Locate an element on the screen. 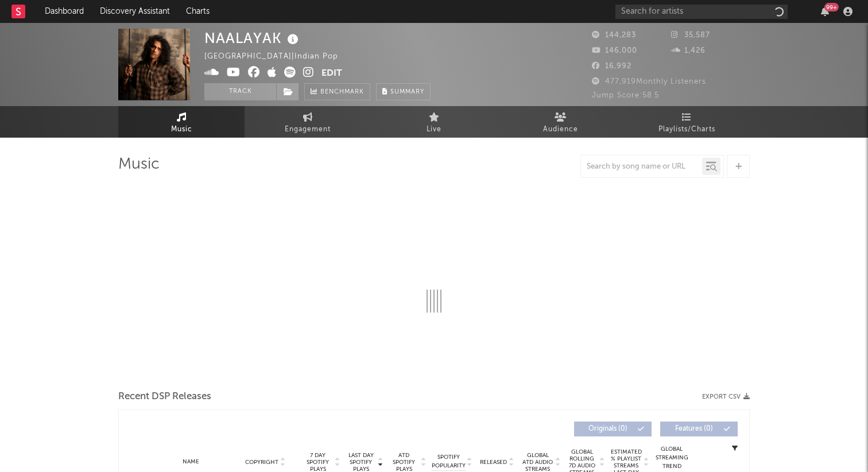  button: Export CSV is located at coordinates (726, 397).